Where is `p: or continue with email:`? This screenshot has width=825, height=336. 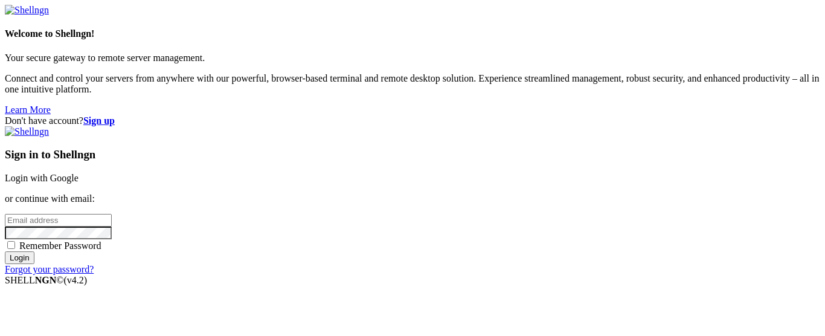 p: or continue with email: is located at coordinates (412, 199).